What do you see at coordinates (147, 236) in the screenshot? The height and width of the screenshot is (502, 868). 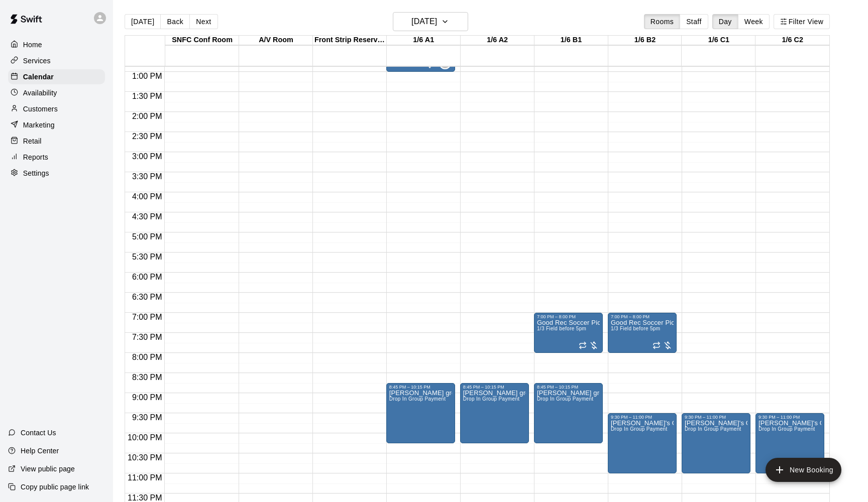 I see `span: 5:00 PM` at bounding box center [147, 236].